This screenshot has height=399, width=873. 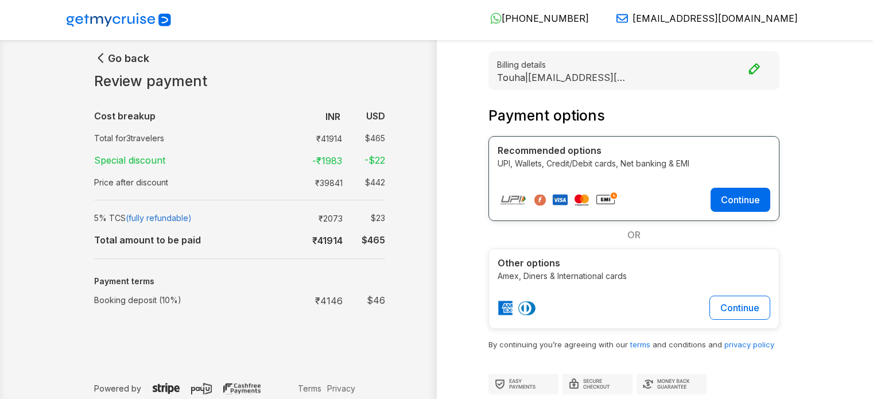 What do you see at coordinates (189, 182) in the screenshot?
I see `td: Price after discount` at bounding box center [189, 182].